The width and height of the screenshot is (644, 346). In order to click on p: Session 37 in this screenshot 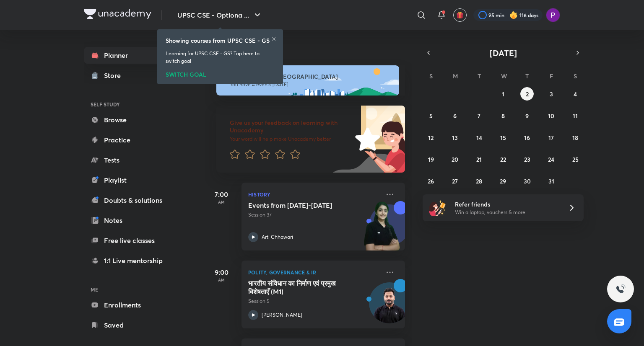, I will do `click(314, 215)`.